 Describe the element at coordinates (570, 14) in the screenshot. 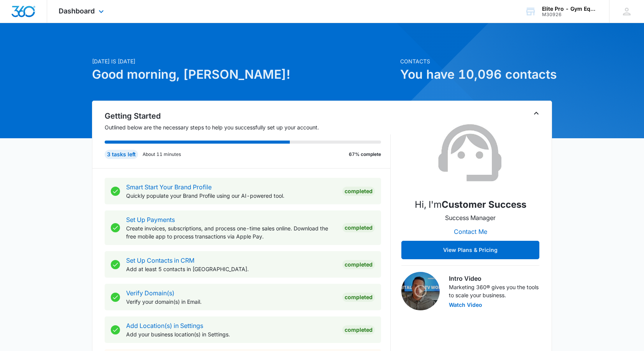

I see `div: account id` at that location.